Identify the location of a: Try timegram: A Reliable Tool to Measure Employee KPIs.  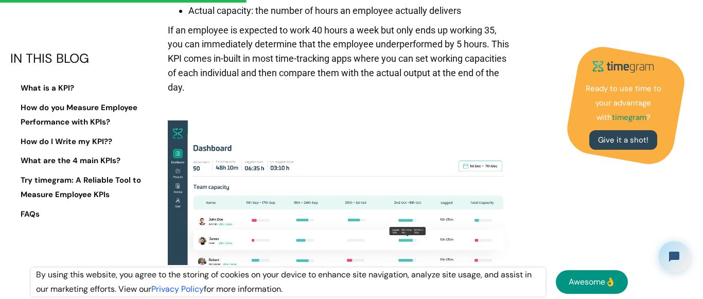
(85, 188).